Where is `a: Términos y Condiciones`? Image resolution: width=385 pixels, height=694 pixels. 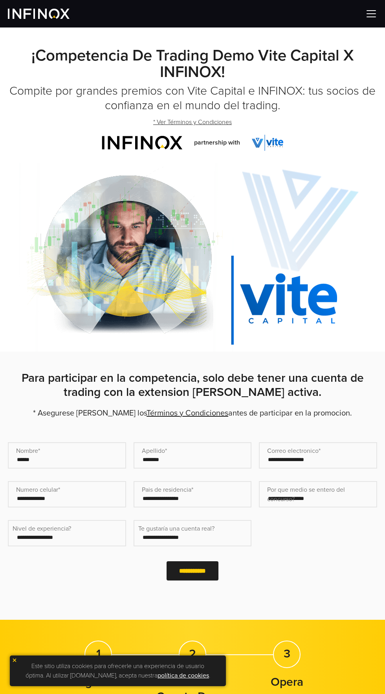
a: Términos y Condiciones is located at coordinates (187, 413).